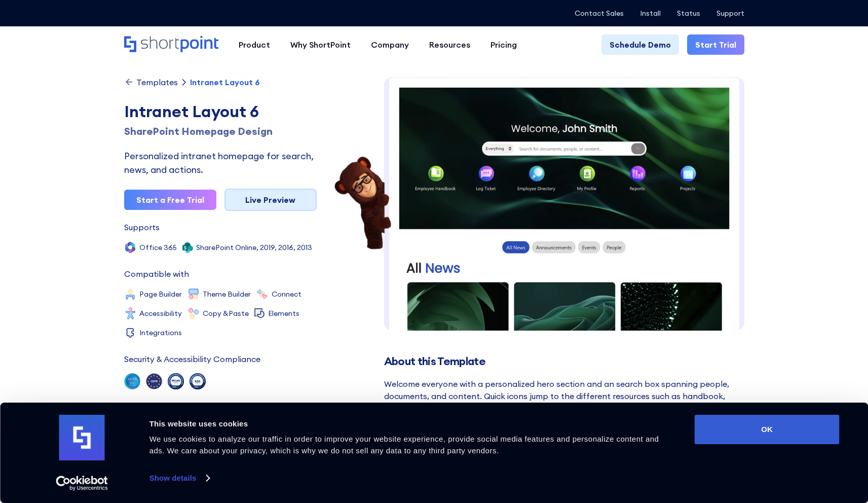 Image resolution: width=868 pixels, height=503 pixels. Describe the element at coordinates (160, 333) in the screenshot. I see `div: Integrations` at that location.